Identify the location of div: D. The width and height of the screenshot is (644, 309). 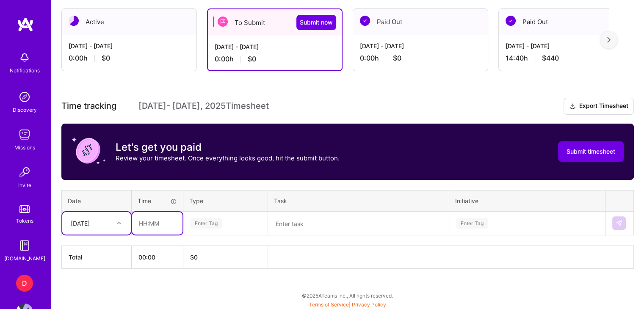
(24, 283).